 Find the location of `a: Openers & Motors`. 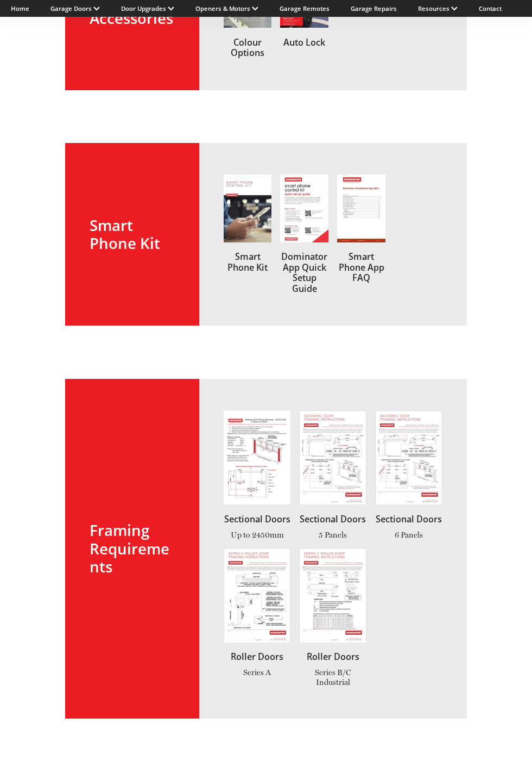

a: Openers & Motors is located at coordinates (227, 8).